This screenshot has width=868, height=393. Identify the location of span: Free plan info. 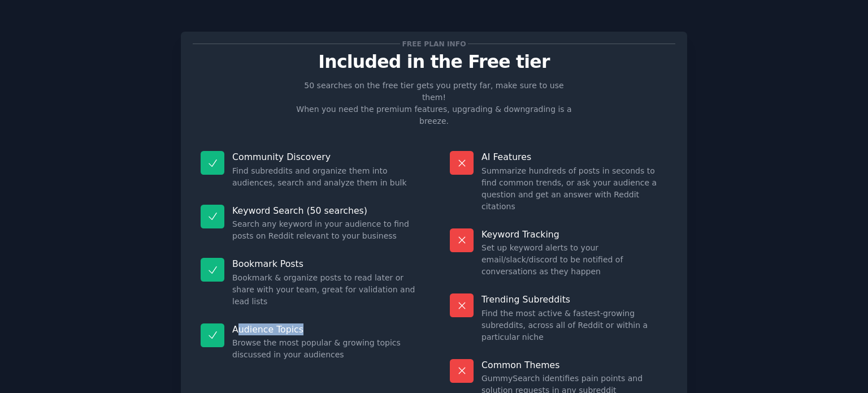
(434, 44).